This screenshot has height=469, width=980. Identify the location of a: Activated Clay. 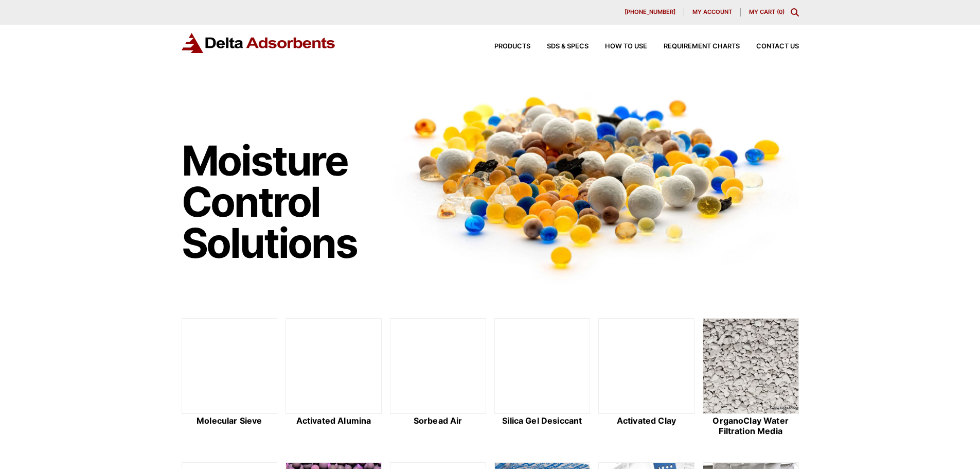
(646, 378).